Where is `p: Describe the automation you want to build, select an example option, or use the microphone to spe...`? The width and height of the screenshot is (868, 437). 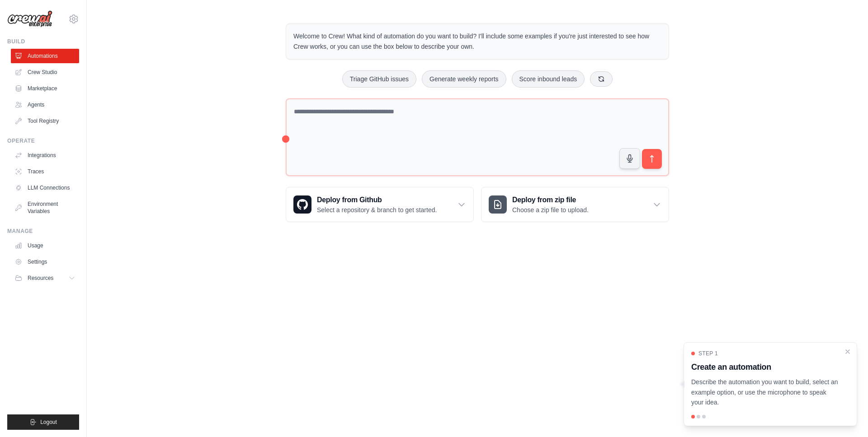 p: Describe the automation you want to build, select an example option, or use the microphone to spe... is located at coordinates (765, 392).